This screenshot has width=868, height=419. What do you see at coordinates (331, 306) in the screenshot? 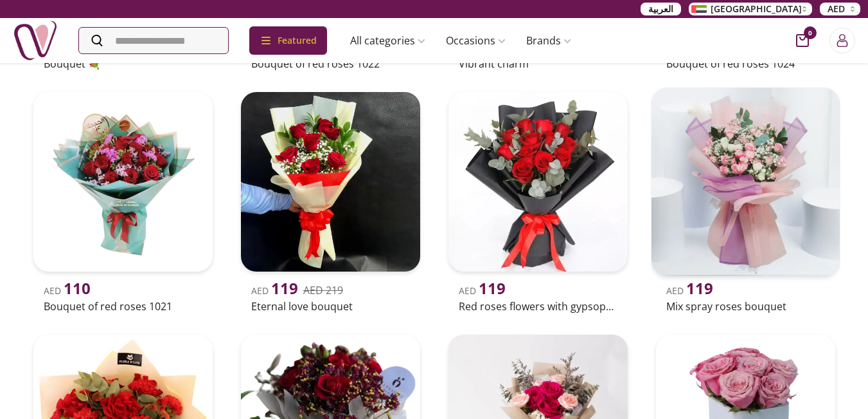
I see `h2: Eternal love bouquet` at bounding box center [331, 306].